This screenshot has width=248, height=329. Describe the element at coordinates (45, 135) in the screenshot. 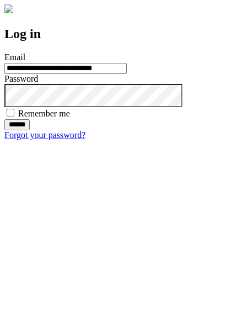

I see `a: Forgot your password?` at that location.